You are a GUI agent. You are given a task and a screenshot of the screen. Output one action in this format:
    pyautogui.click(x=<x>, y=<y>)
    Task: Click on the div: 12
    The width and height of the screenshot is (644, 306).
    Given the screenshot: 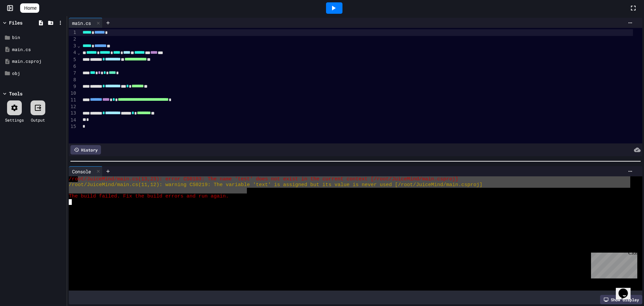 What is the action you would take?
    pyautogui.click(x=73, y=107)
    